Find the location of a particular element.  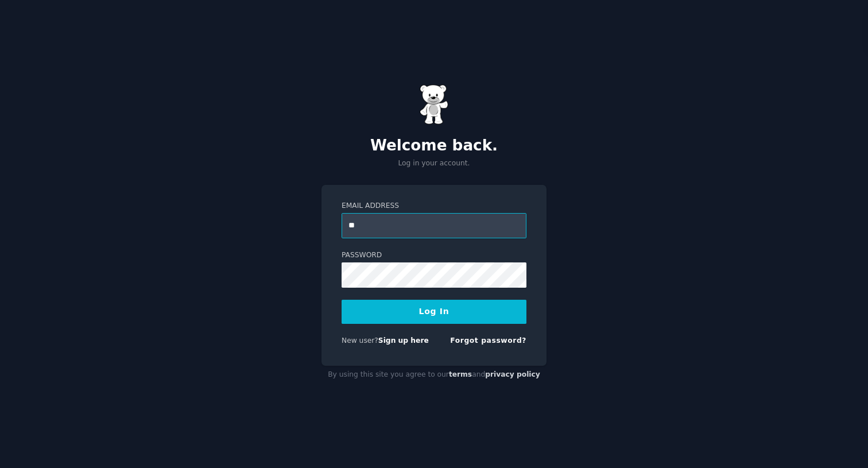

button: Log In is located at coordinates (434, 312).